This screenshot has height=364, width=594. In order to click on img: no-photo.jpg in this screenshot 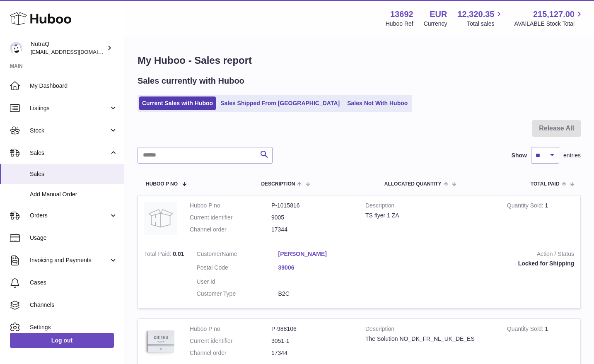, I will do `click(161, 218)`.